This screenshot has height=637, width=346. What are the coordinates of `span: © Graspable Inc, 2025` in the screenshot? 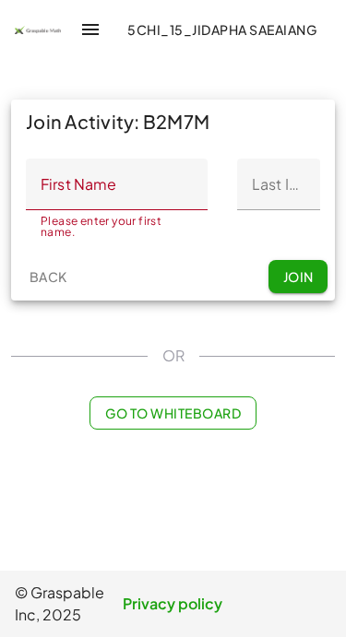 It's located at (67, 604).